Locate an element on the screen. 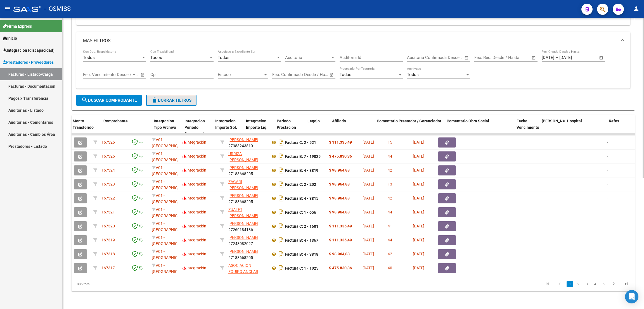  span: 167322 is located at coordinates (108, 198).